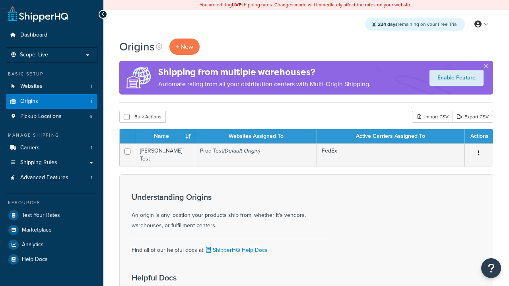 This screenshot has width=509, height=286. Describe the element at coordinates (391, 136) in the screenshot. I see `th: Active Carriers Assigned To` at that location.